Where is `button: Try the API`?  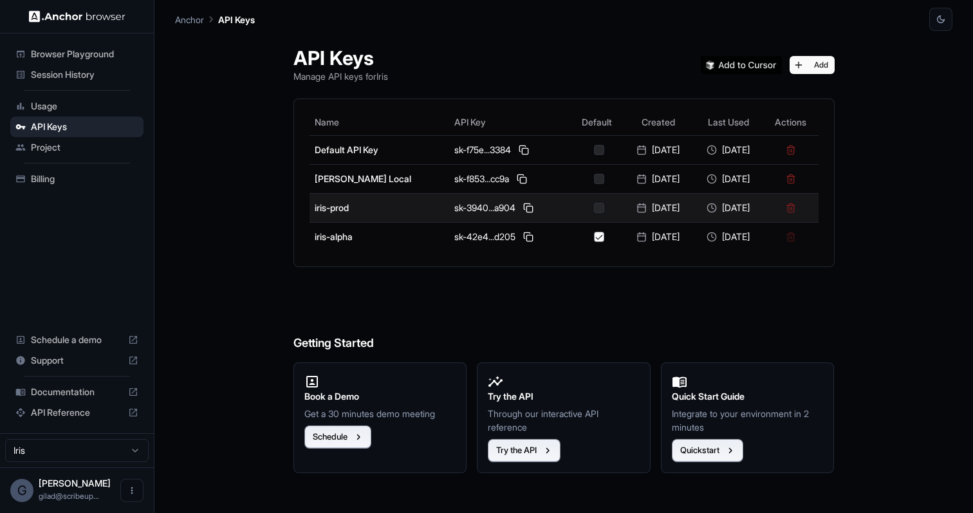 button: Try the API is located at coordinates (524, 450).